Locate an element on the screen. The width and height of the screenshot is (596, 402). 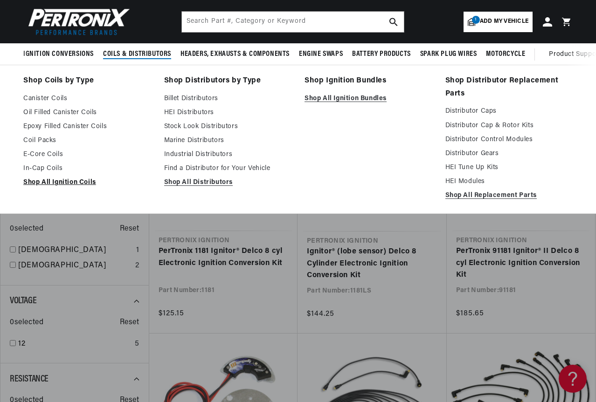
a: Coil Packs is located at coordinates (87, 141).